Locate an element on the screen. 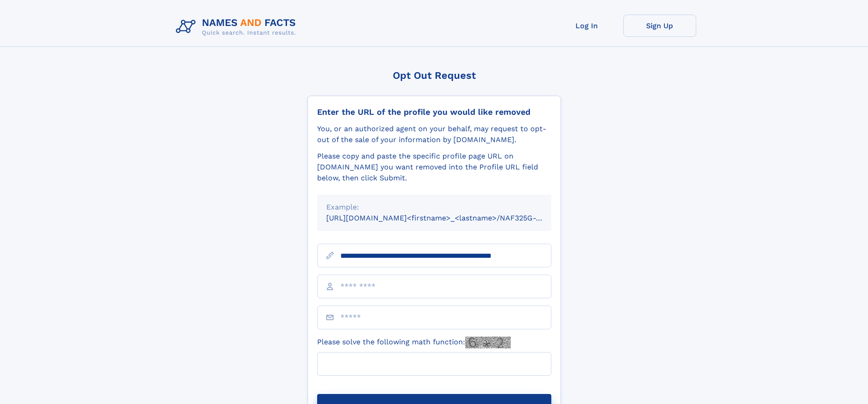  div: You, or an authorized agent on your behalf, may request to opt-out of the sale of your informatio... is located at coordinates (434, 134).